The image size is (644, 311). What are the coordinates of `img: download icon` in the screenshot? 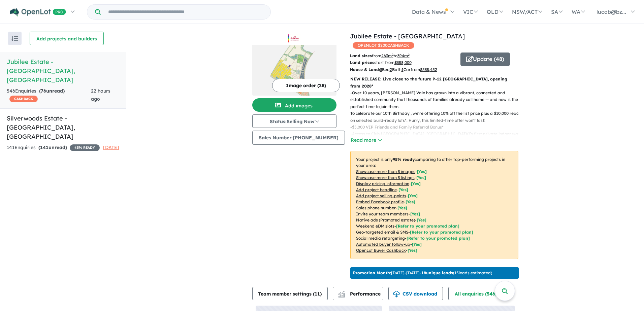 It's located at (397, 294).